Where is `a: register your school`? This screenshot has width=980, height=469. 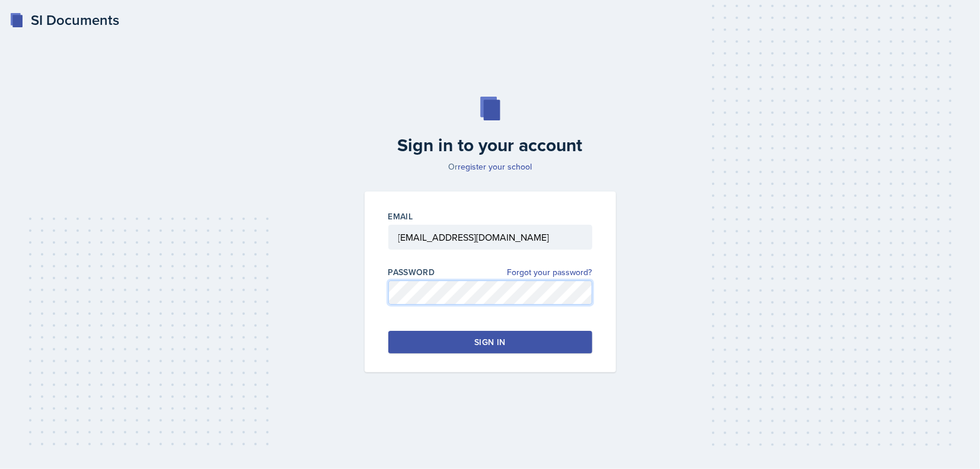 a: register your school is located at coordinates (495, 167).